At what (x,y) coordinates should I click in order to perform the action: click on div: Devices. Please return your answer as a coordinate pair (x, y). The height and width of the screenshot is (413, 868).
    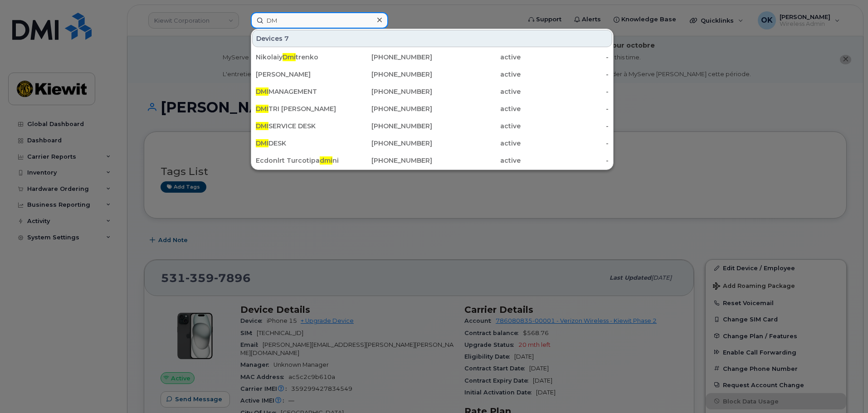
    Looking at the image, I should click on (432, 38).